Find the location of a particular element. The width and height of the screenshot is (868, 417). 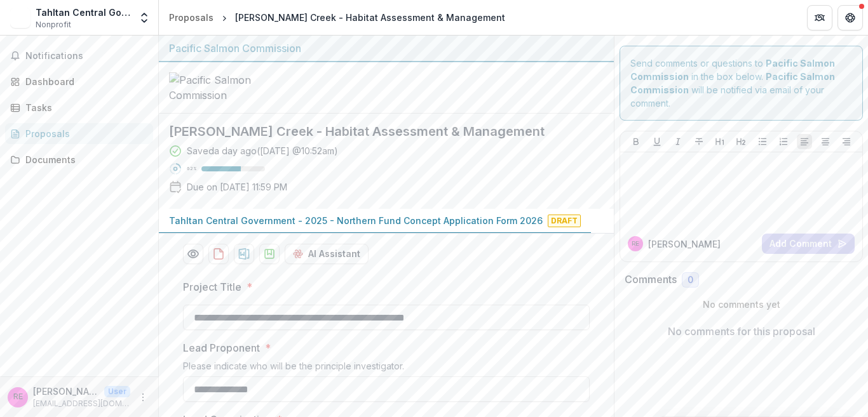

p: No comments yet is located at coordinates (741, 304).